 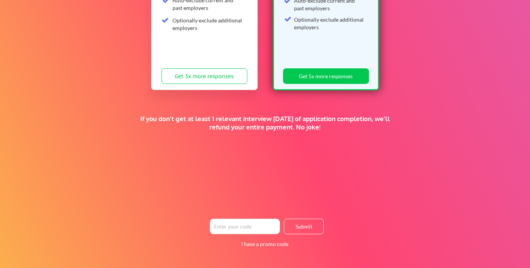 I want to click on button: Submit, so click(x=304, y=227).